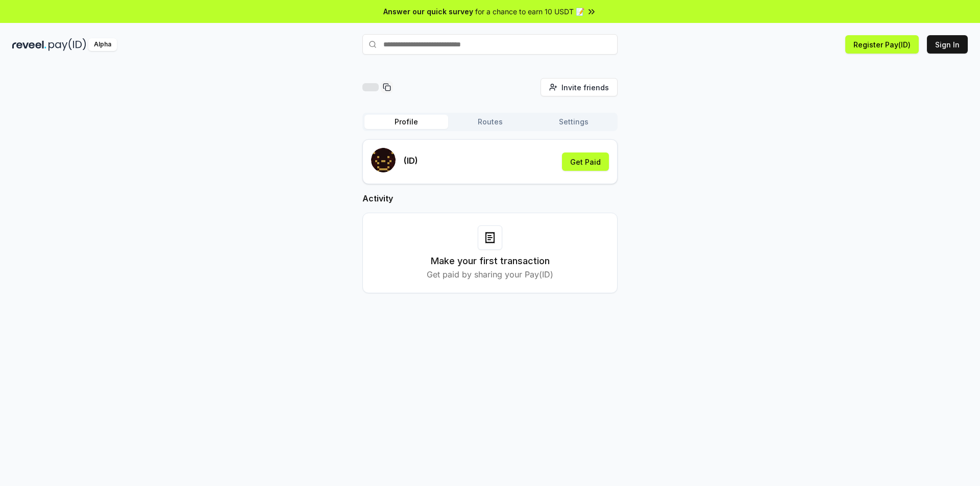 The image size is (980, 486). I want to click on button: Invite friends, so click(579, 87).